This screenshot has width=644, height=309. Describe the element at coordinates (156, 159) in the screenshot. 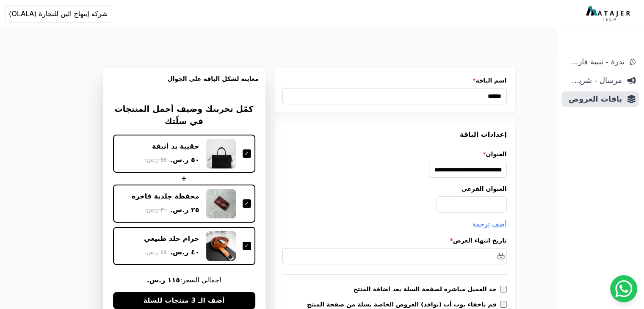

I see `span: ٥٥ ر.س.` at that location.